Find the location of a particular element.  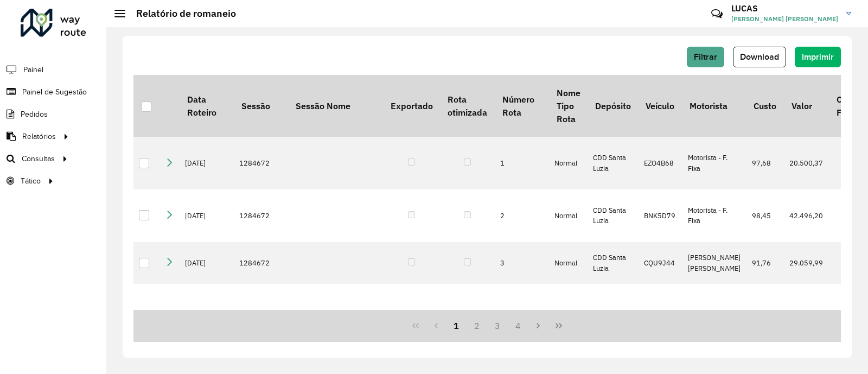

td: 33.140,58 is located at coordinates (806, 320).